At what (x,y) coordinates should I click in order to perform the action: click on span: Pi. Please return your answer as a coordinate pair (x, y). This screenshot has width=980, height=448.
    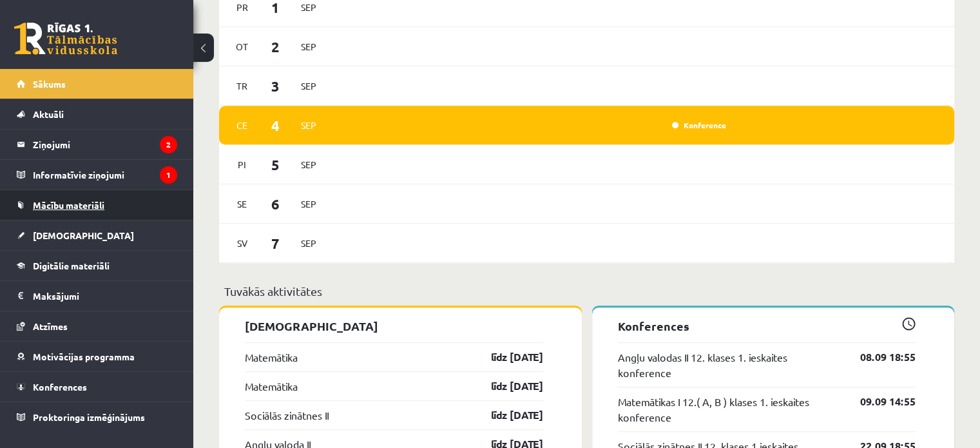
    Looking at the image, I should click on (242, 164).